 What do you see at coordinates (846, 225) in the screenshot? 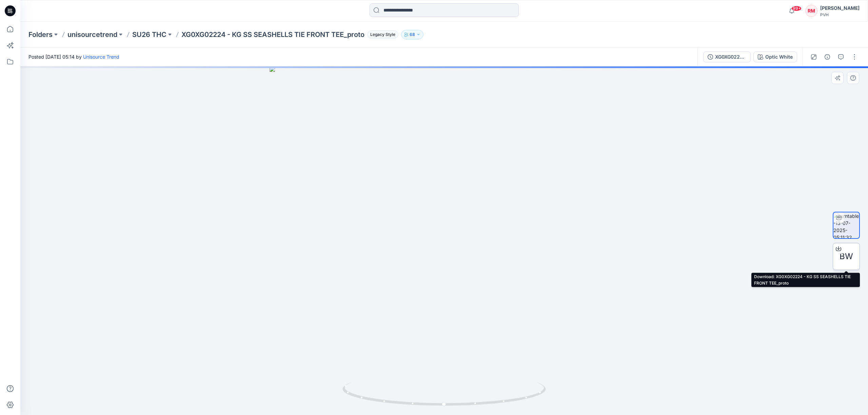
I see `img: turntable-13-07-2025-05:11:32` at bounding box center [846, 225].